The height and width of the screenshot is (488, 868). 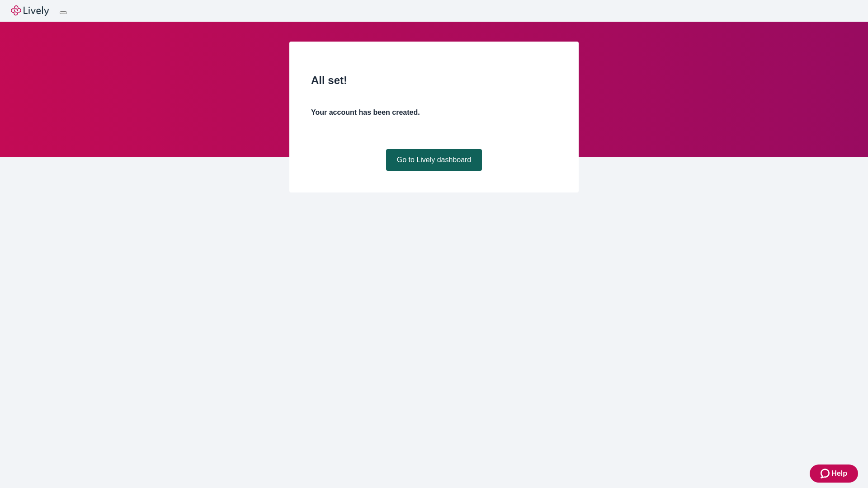 What do you see at coordinates (434, 160) in the screenshot?
I see `a: Go to Lively dashboard` at bounding box center [434, 160].